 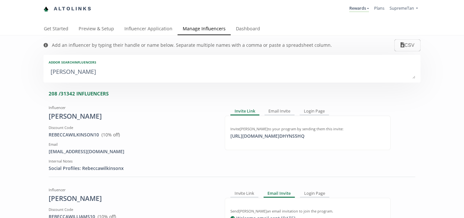 I want to click on a: Manage Influencers, so click(x=204, y=29).